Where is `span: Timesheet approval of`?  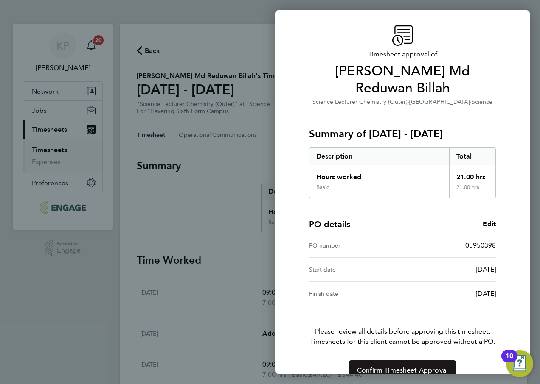
span: Timesheet approval of is located at coordinates (402, 54).